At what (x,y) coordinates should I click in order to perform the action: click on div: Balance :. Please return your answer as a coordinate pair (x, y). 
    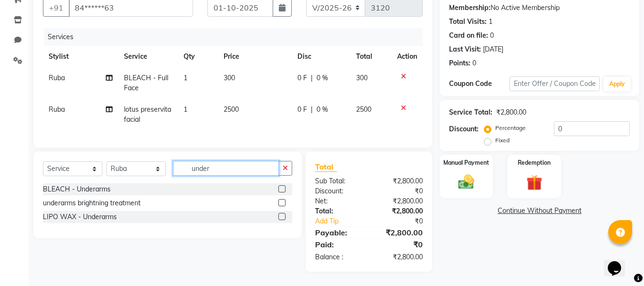
    Looking at the image, I should click on (338, 257).